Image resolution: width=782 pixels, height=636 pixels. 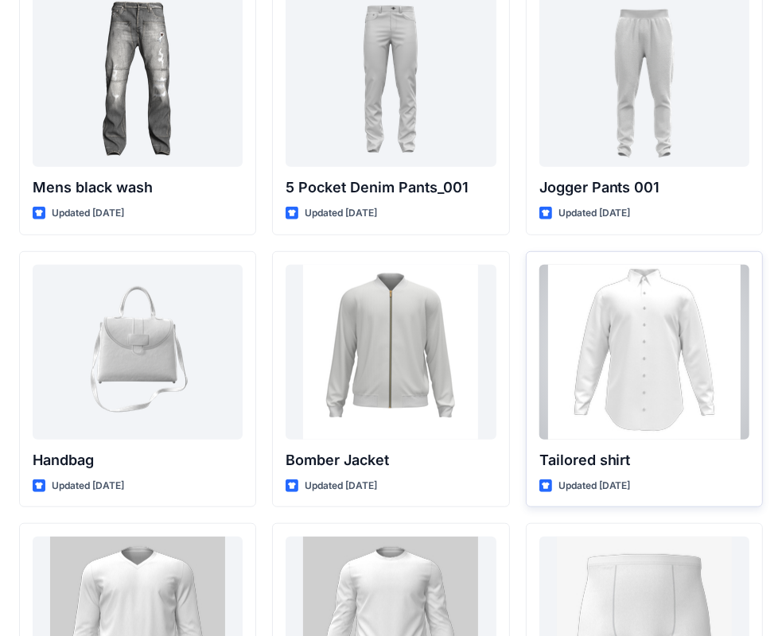 I want to click on a: Bomber Jacket, so click(x=391, y=352).